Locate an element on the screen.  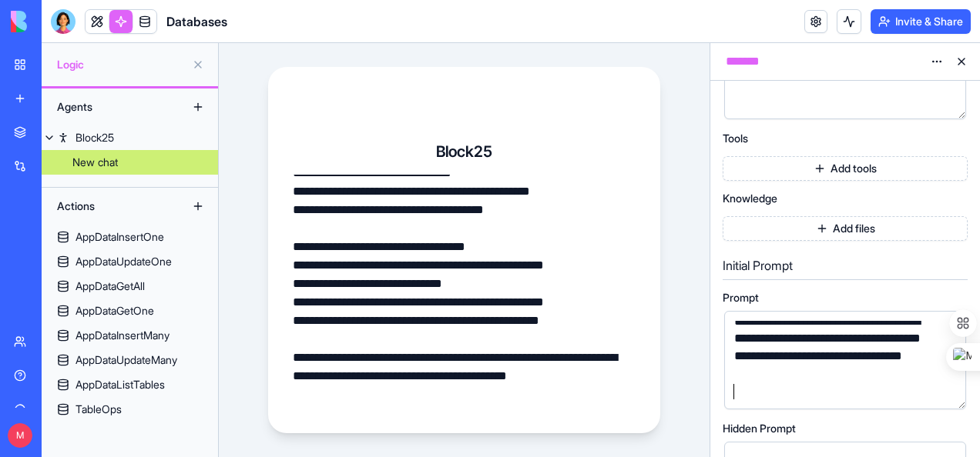
img: logo is located at coordinates (58, 22).